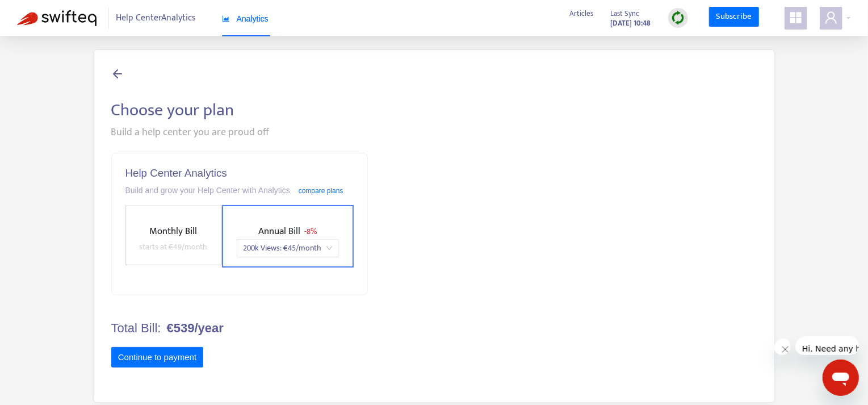 The width and height of the screenshot is (868, 405). What do you see at coordinates (240, 190) in the screenshot?
I see `div: Build and grow your Help Center with Analytics` at bounding box center [240, 190].